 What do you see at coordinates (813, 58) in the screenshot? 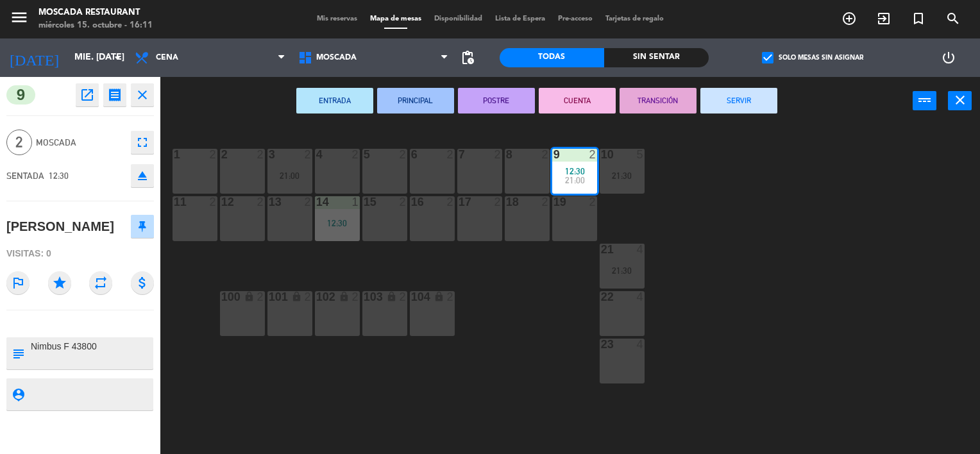
I see `label: Solo mesas sin asignar` at bounding box center [813, 58].